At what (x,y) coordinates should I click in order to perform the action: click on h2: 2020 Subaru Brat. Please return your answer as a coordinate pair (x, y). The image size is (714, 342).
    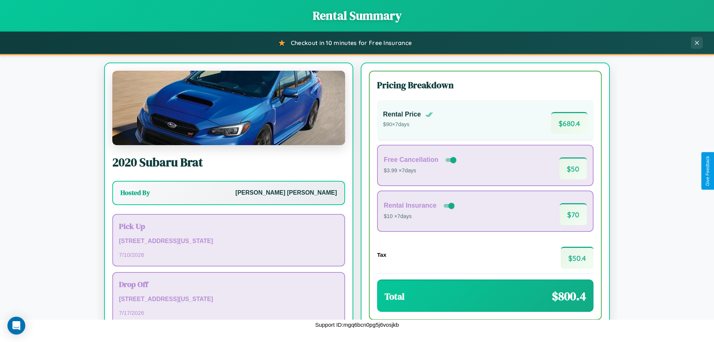
    Looking at the image, I should click on (229, 162).